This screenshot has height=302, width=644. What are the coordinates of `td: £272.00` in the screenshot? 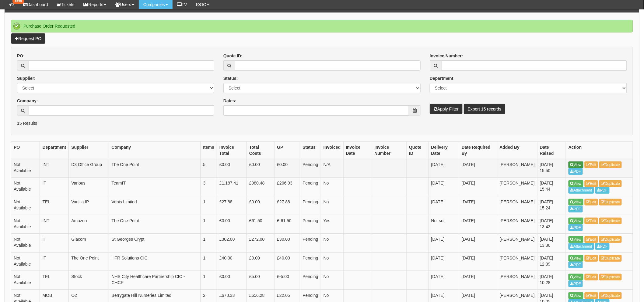 It's located at (260, 244).